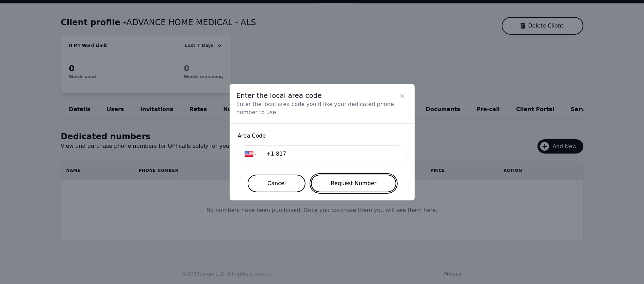 This screenshot has width=644, height=284. Describe the element at coordinates (322, 136) in the screenshot. I see `span: Area Code` at that location.